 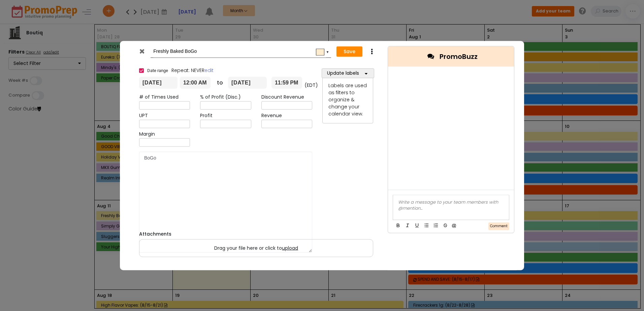 I want to click on div: to, so click(x=218, y=83).